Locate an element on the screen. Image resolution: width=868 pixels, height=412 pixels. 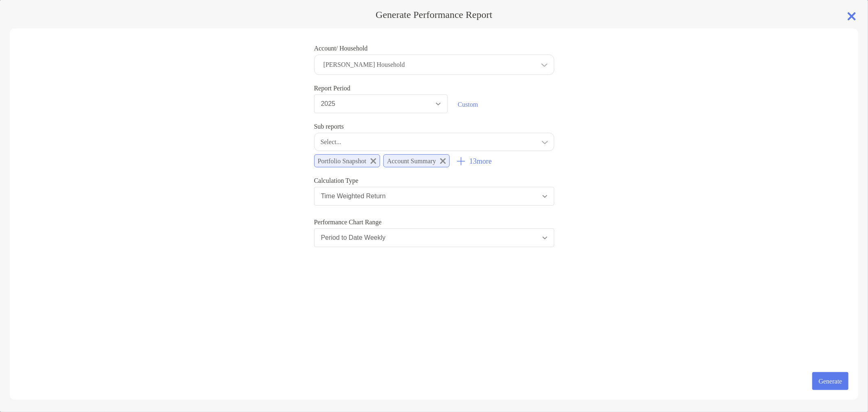
label: Account/ Household is located at coordinates (341, 49).